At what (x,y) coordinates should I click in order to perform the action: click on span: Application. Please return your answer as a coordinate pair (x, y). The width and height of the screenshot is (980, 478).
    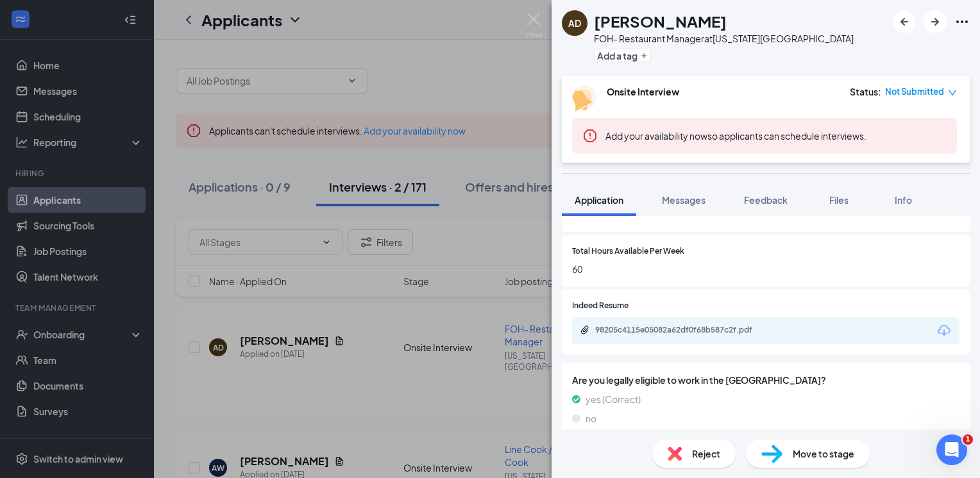
    Looking at the image, I should click on (599, 200).